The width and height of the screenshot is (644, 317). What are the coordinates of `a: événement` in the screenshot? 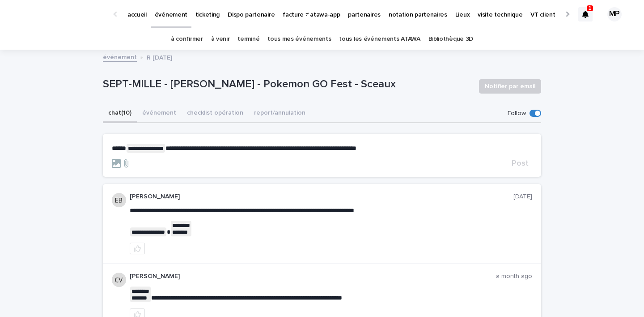 It's located at (120, 57).